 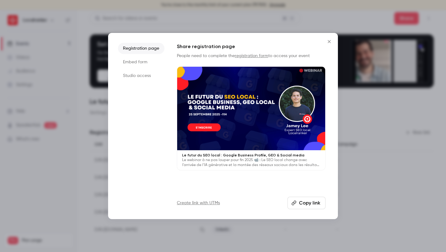 What do you see at coordinates (251, 118) in the screenshot?
I see `a: Le futur du SEO local : Google Business Profile, GEO & Social mediaLe webinar à ne pas louper pou...` at bounding box center [251, 118].